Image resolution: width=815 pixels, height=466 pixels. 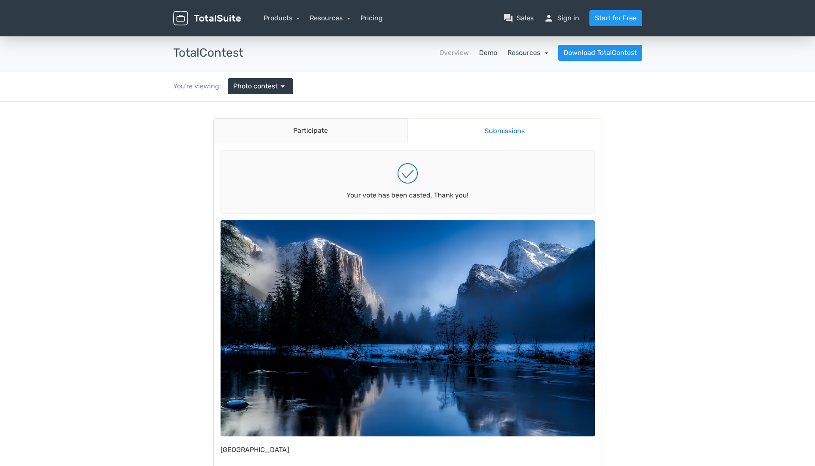 What do you see at coordinates (519, 18) in the screenshot?
I see `a: question_answerSales` at bounding box center [519, 18].